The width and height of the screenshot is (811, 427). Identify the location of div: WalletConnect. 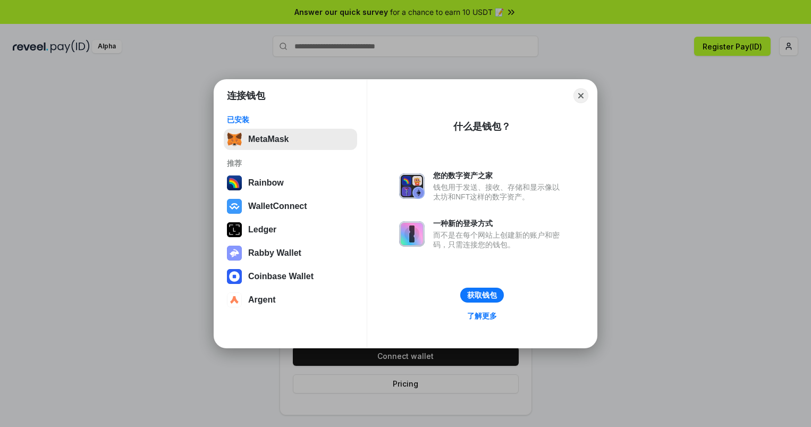
(278, 206).